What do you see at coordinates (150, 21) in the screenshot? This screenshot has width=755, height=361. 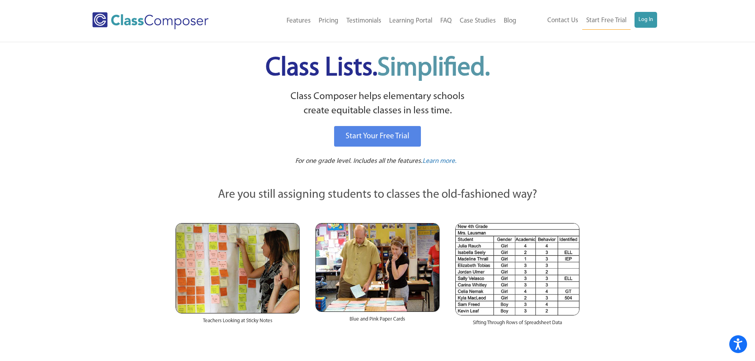 I see `img: Class Composer` at bounding box center [150, 21].